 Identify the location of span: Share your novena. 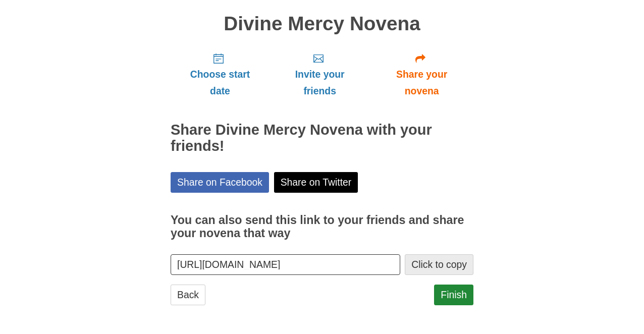
(421, 82).